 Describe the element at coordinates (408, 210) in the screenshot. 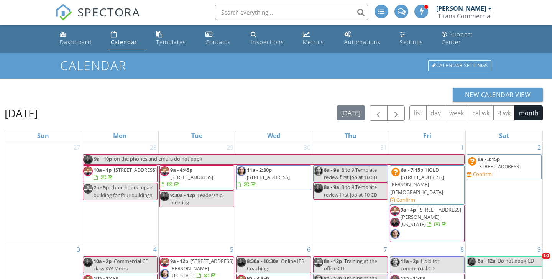

I see `span: 9a - 4p` at that location.